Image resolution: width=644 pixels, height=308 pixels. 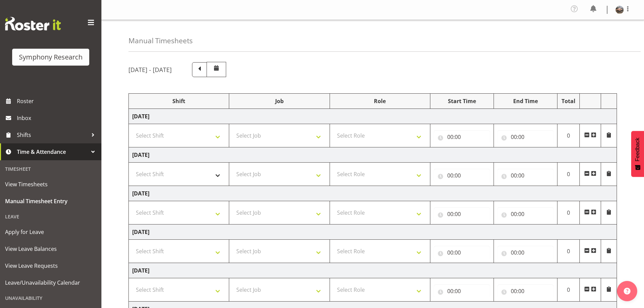 I want to click on div: Leave, so click(x=51, y=216).